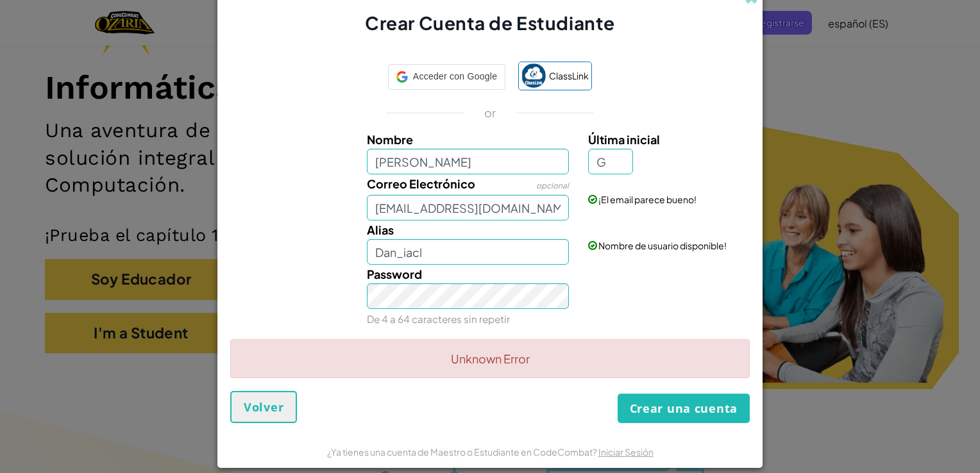  What do you see at coordinates (626, 452) in the screenshot?
I see `a: Iniciar Sesión` at bounding box center [626, 452].